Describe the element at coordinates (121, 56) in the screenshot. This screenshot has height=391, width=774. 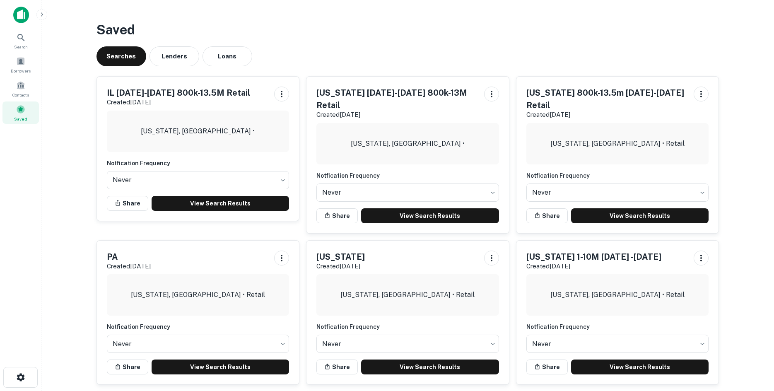
I see `button: Searches` at that location.